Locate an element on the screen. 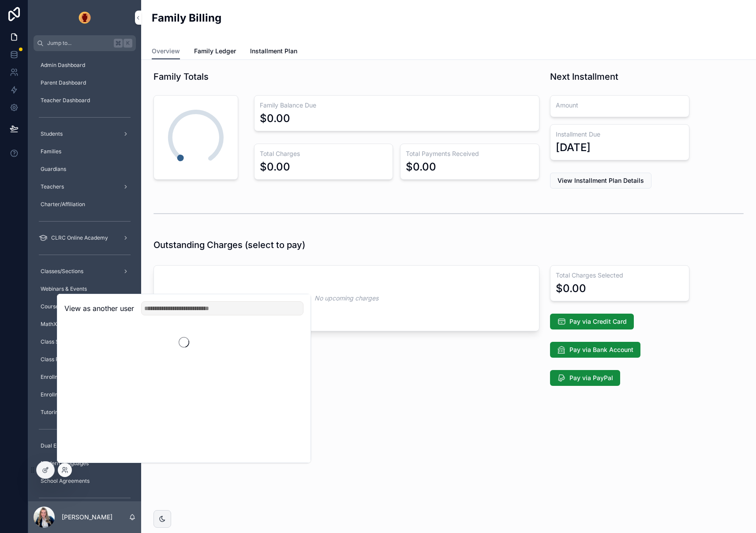 The height and width of the screenshot is (533, 756). a: Families is located at coordinates (85, 151).